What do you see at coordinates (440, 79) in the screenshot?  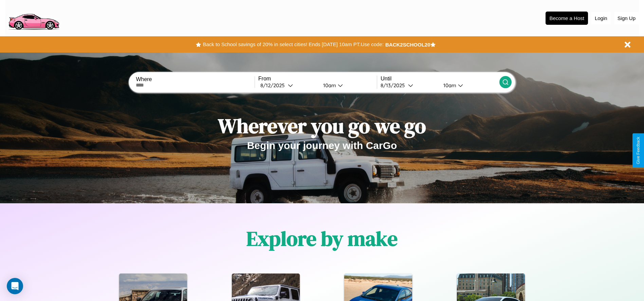 I see `label: Until` at bounding box center [440, 79].